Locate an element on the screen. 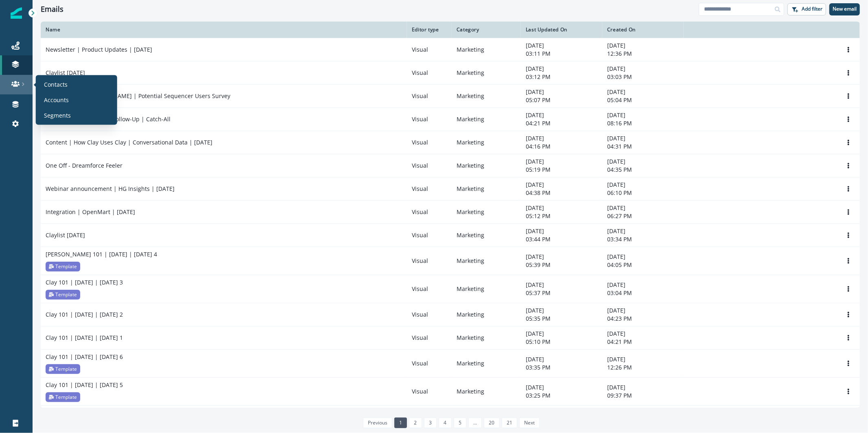 Image resolution: width=868 pixels, height=433 pixels. p: 09:37 PM is located at coordinates (643, 396).